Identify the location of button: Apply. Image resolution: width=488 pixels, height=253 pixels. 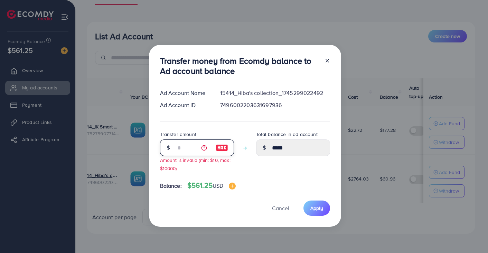
(316, 208).